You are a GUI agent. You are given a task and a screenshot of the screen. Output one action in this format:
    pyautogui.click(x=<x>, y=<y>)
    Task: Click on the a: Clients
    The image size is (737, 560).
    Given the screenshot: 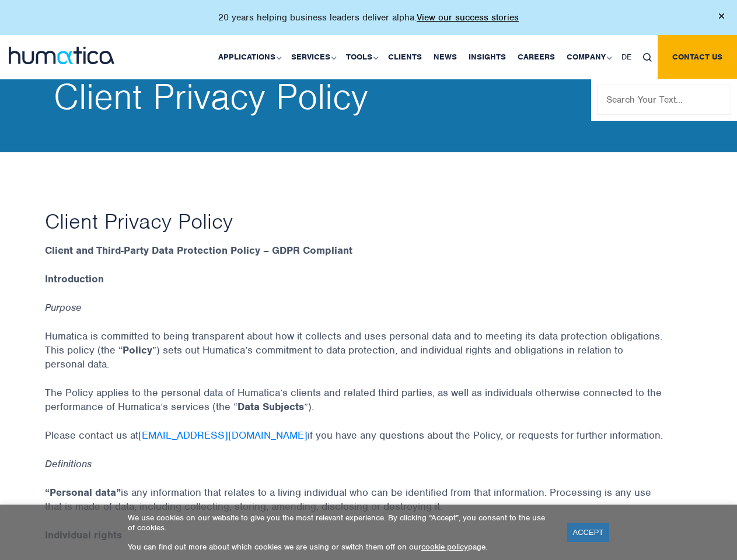 What is the action you would take?
    pyautogui.click(x=405, y=58)
    